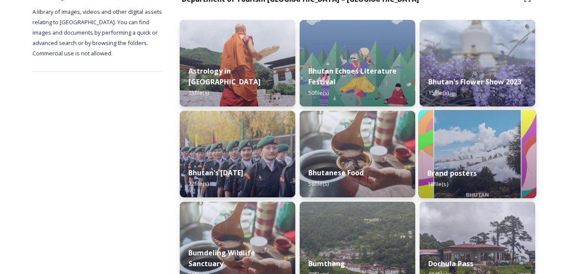 This screenshot has width=585, height=274. I want to click on strong: Bhutan Echoes Literature Festival, so click(353, 76).